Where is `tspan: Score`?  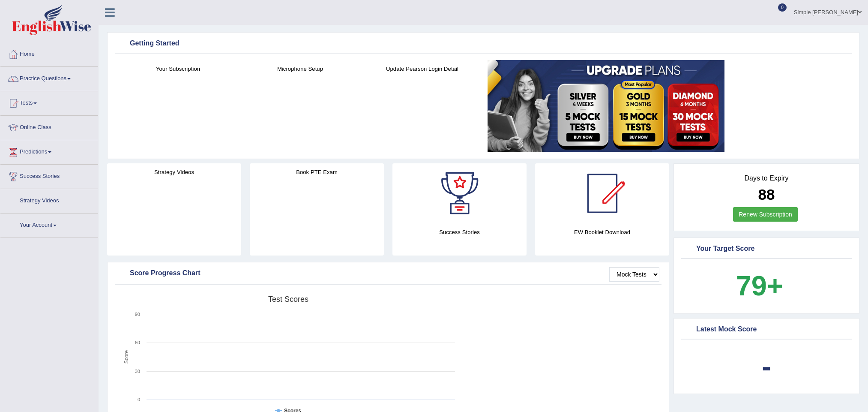
tspan: Score is located at coordinates (127, 357).